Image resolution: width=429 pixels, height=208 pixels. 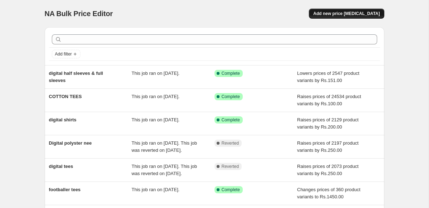 I want to click on span: Digital polyster nee, so click(x=70, y=143).